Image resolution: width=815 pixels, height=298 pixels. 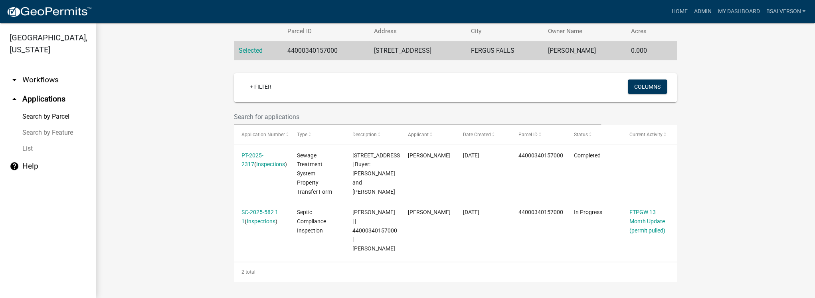 What do you see at coordinates (417, 117) in the screenshot?
I see `input: Search for applications` at bounding box center [417, 117].